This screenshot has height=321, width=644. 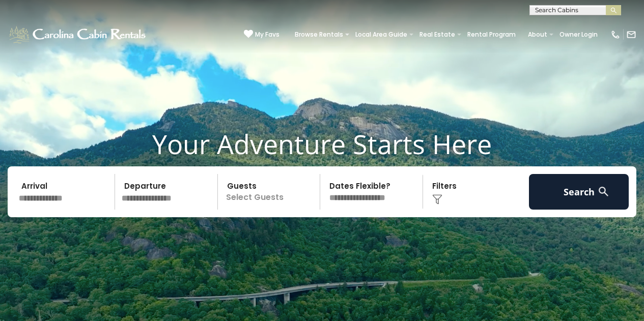 I want to click on a: About, so click(x=538, y=35).